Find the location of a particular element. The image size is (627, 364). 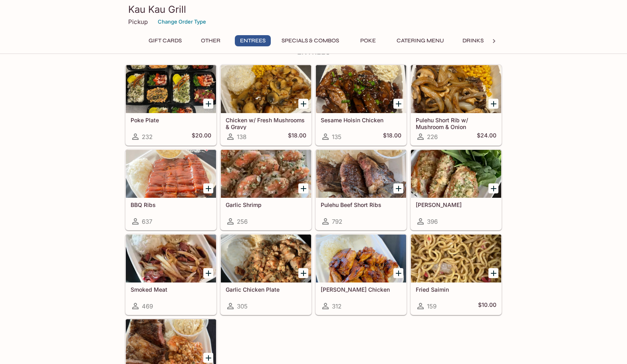

h5: Sesame Hoisin Chicken is located at coordinates (361, 120).